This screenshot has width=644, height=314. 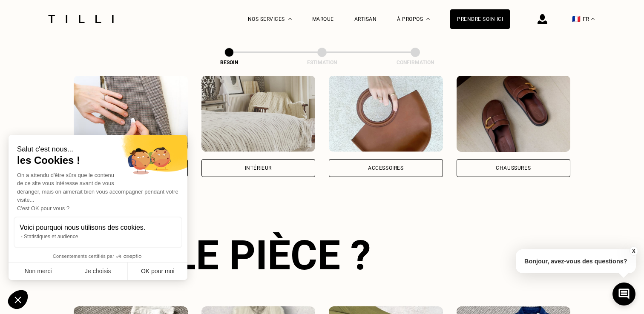 What do you see at coordinates (323, 19) in the screenshot?
I see `a: Marque` at bounding box center [323, 19].